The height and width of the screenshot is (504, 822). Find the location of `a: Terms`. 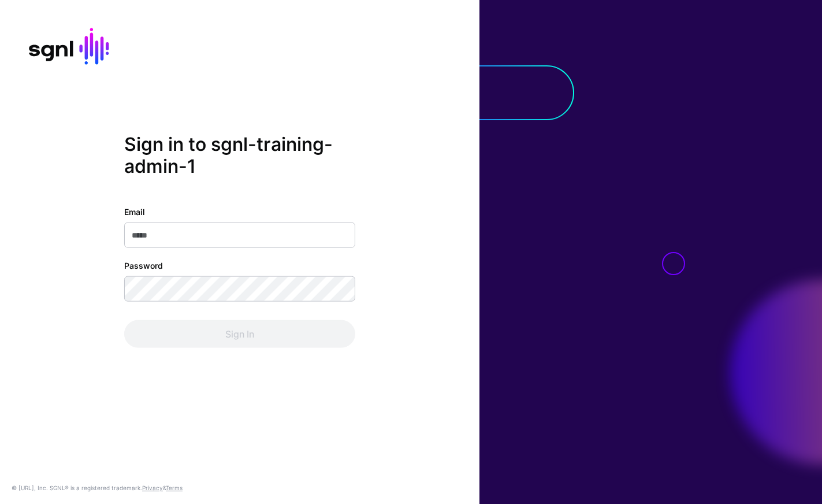

a: Terms is located at coordinates (174, 487).